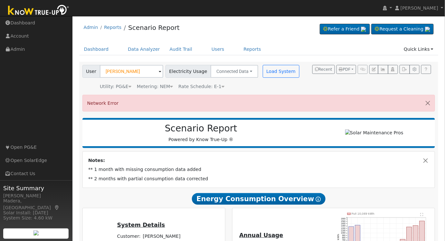 The height and width of the screenshot is (241, 445). Describe the element at coordinates (344, 69) in the screenshot. I see `span: PDF` at that location.